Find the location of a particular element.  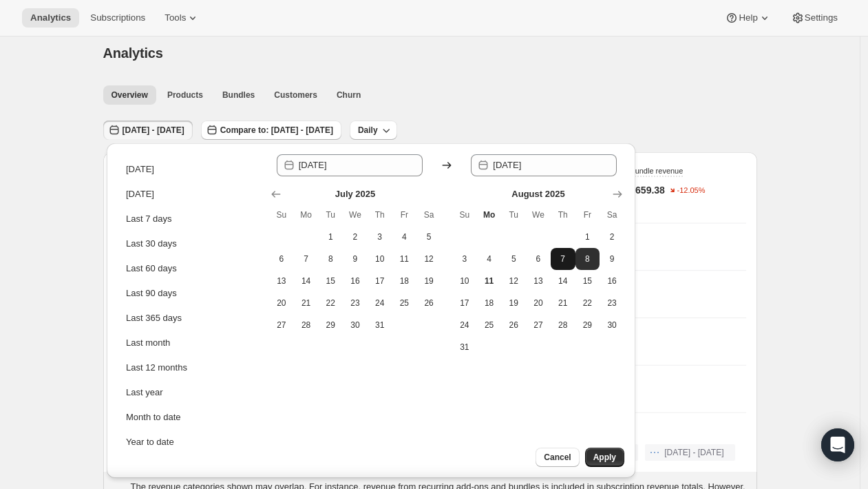

button: Saturday August 30 2025 is located at coordinates (612, 324).